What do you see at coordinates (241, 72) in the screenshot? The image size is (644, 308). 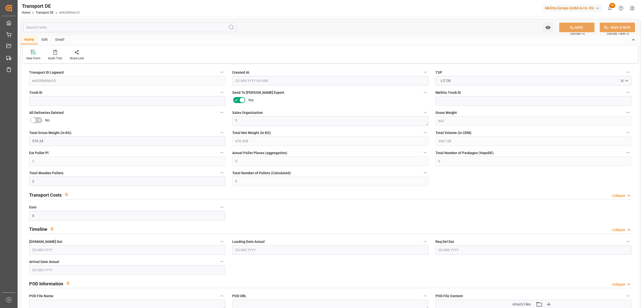 I see `span: Created At` at bounding box center [241, 72].